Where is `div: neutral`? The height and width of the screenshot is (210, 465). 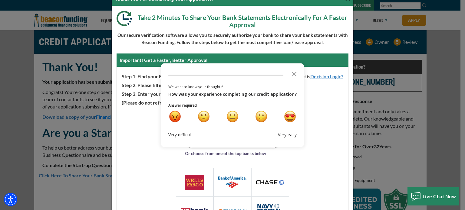
div: neutral is located at coordinates (232, 117).